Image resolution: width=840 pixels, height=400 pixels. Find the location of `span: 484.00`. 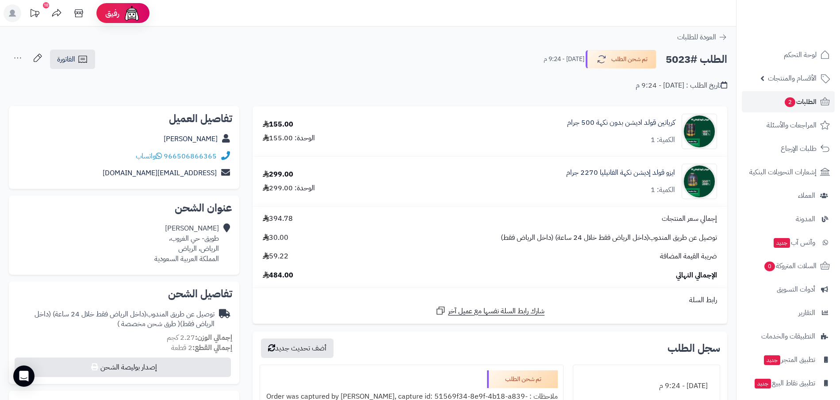

span: 484.00 is located at coordinates (278, 275).